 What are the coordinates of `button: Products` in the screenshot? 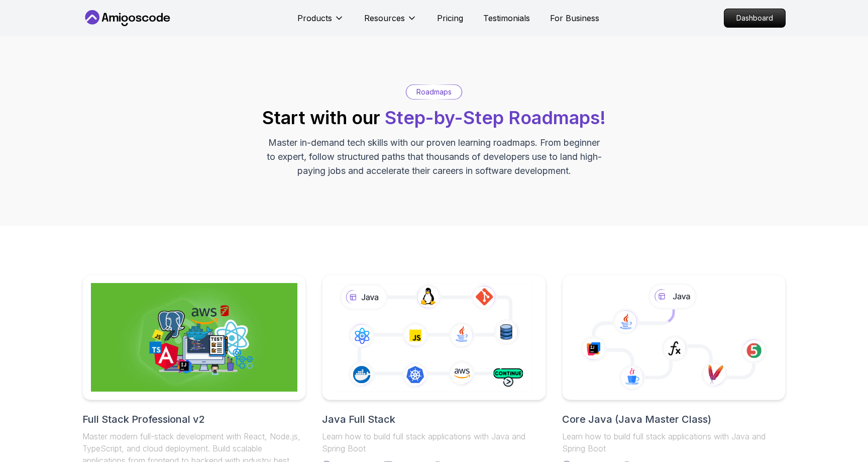 It's located at (321, 22).